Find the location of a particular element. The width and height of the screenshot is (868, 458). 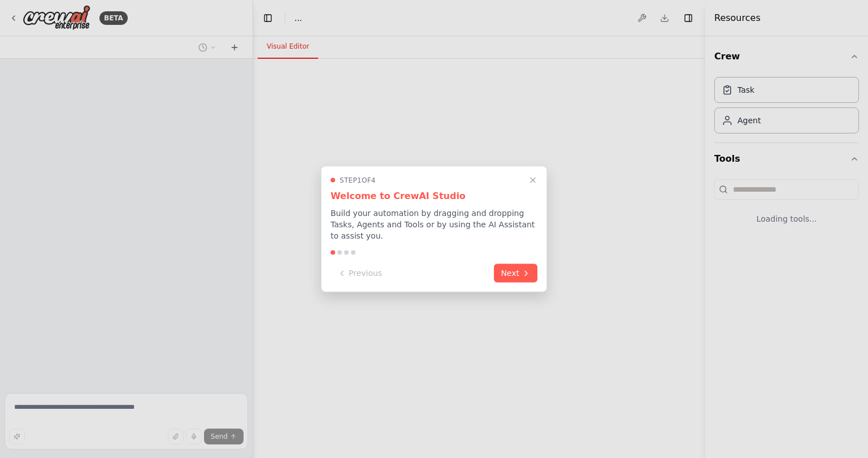

button: Next is located at coordinates (516, 273).